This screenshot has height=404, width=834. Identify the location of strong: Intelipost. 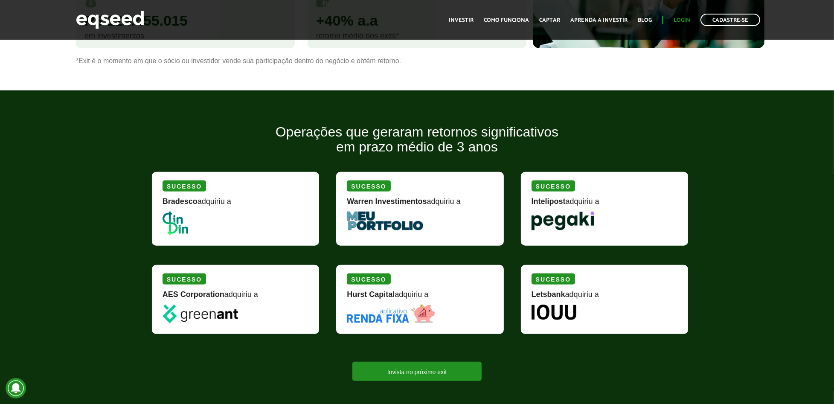
(549, 201).